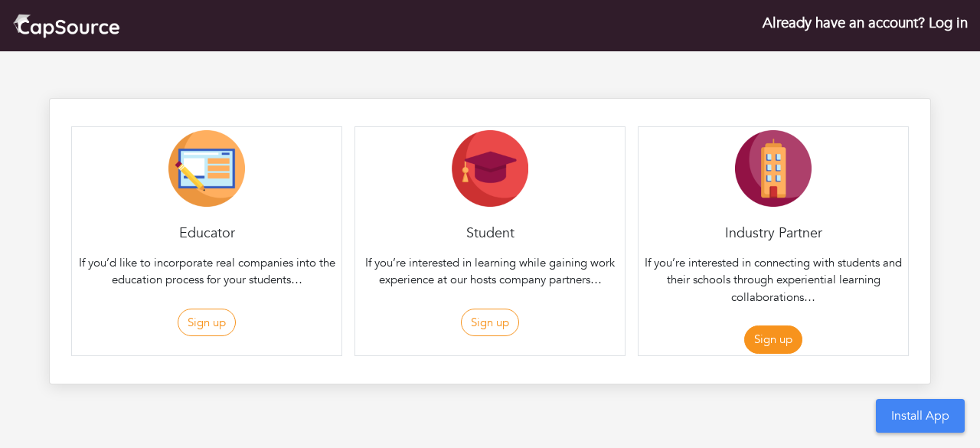 This screenshot has height=448, width=980. What do you see at coordinates (490, 169) in the screenshot?
I see `img: Student-Icon-6b6867cbad302adf8029cb3ecf392088beec6a544309a027beb5b4b4576828a8.png` at bounding box center [490, 169].